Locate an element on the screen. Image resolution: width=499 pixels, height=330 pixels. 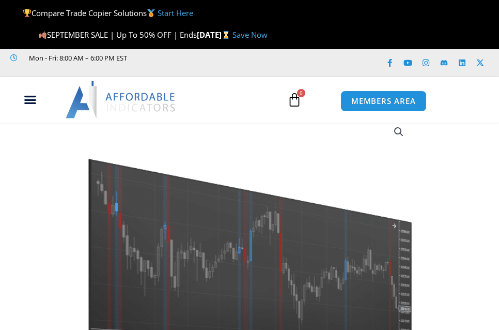
img: LogoAI | Affordable Indicators – NinjaTrader is located at coordinates (121, 100).